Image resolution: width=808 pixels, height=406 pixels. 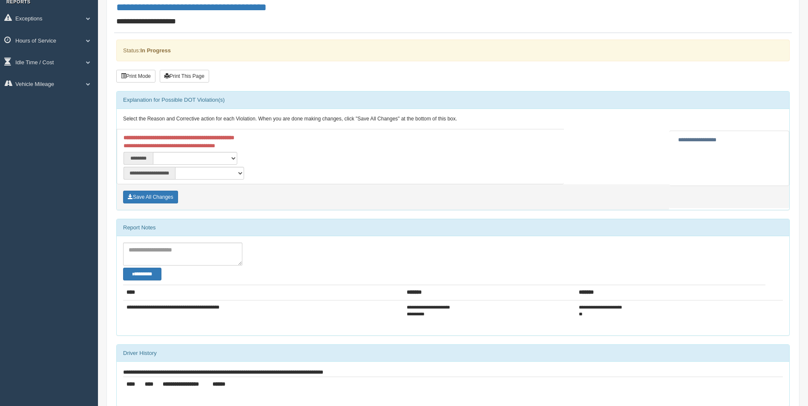 I want to click on div: Select the Reason and Corrective action for each Violation. When you are done making changes, cli..., so click(x=453, y=119).